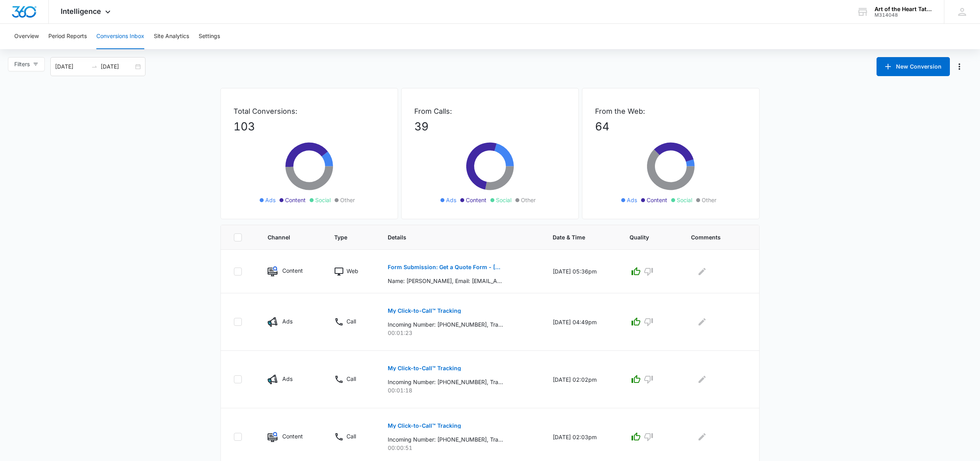 This screenshot has width=980, height=461. What do you see at coordinates (22, 64) in the screenshot?
I see `span: Filters` at bounding box center [22, 64].